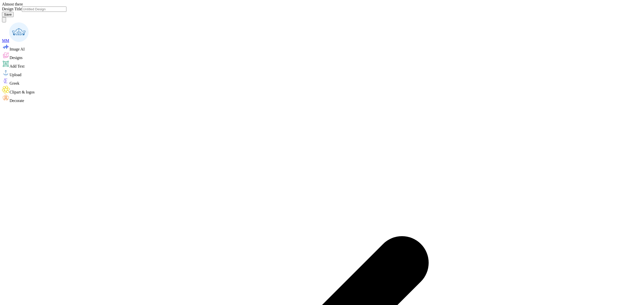 The height and width of the screenshot is (305, 644). Describe the element at coordinates (6, 40) in the screenshot. I see `span: MM` at that location.